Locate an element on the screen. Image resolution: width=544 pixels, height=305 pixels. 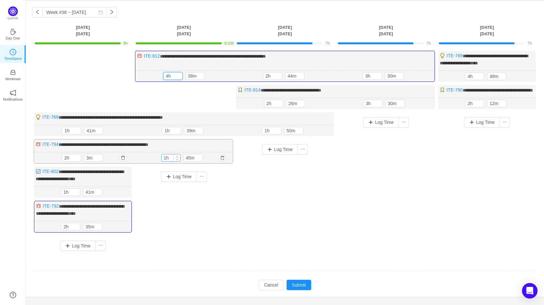
i: icon: coffee is located at coordinates (13, 32).